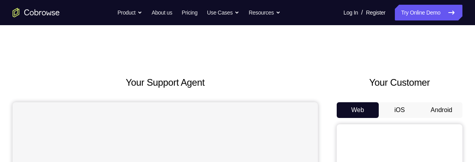  Describe the element at coordinates (264, 13) in the screenshot. I see `button: Resources` at that location.